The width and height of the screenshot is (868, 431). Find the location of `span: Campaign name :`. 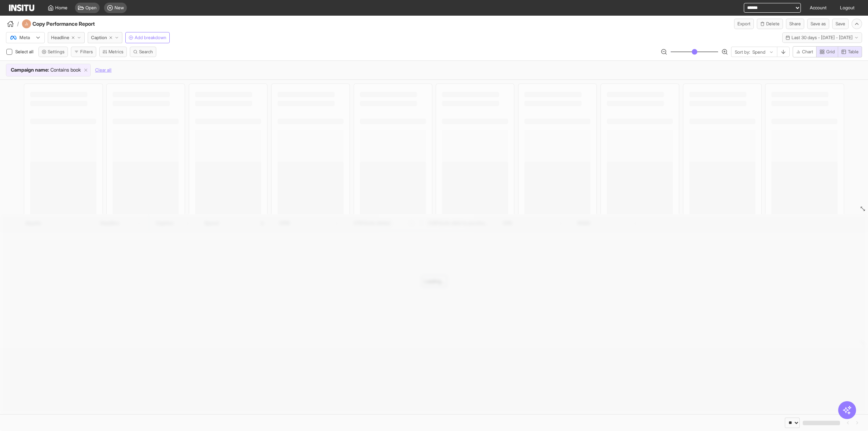

span: Campaign name : is located at coordinates (30, 70).